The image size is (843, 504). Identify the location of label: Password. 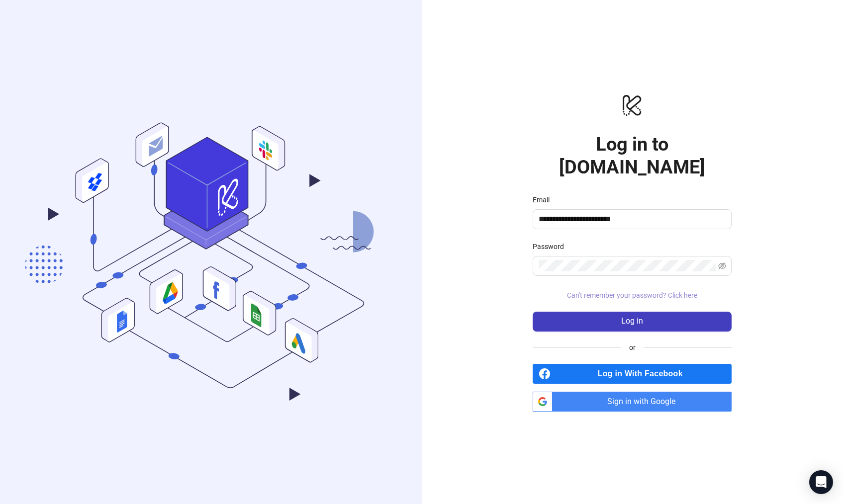
(552, 247).